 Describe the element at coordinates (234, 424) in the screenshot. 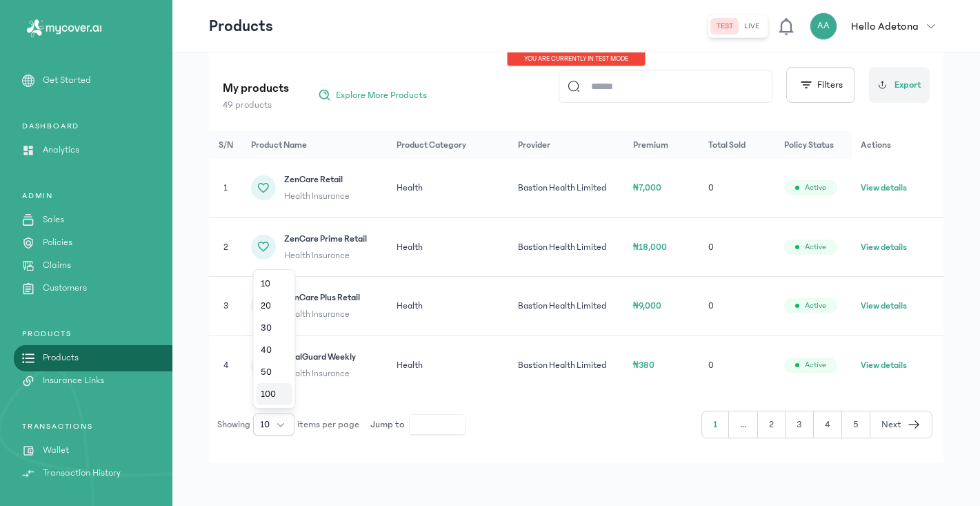

I see `span: Showing` at that location.